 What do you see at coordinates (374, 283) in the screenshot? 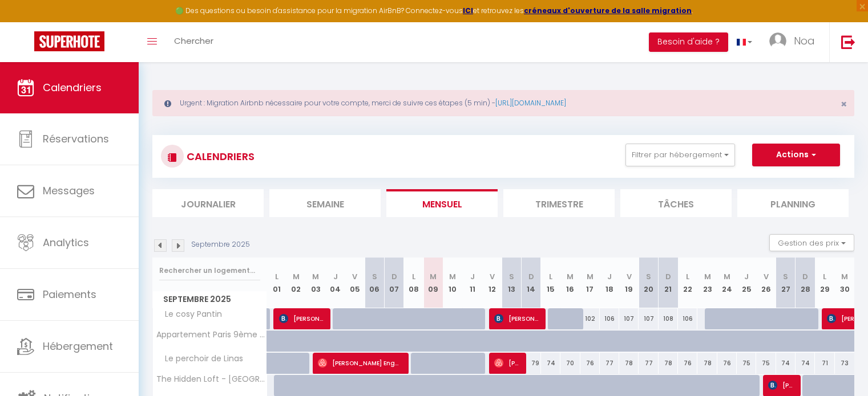
I see `th: 06` at bounding box center [374, 283].